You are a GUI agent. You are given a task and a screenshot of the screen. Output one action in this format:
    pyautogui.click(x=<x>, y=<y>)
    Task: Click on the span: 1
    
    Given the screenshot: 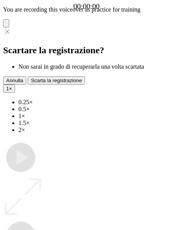 What is the action you would take?
    pyautogui.click(x=7, y=88)
    